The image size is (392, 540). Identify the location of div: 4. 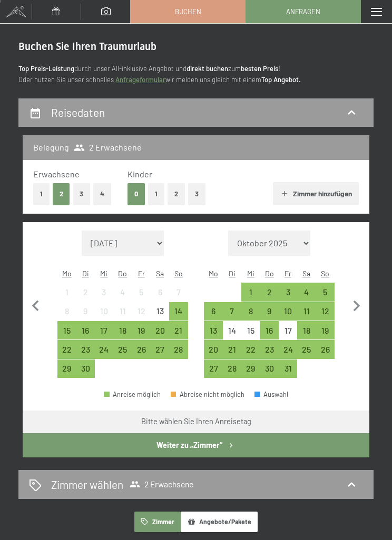
(122, 296).